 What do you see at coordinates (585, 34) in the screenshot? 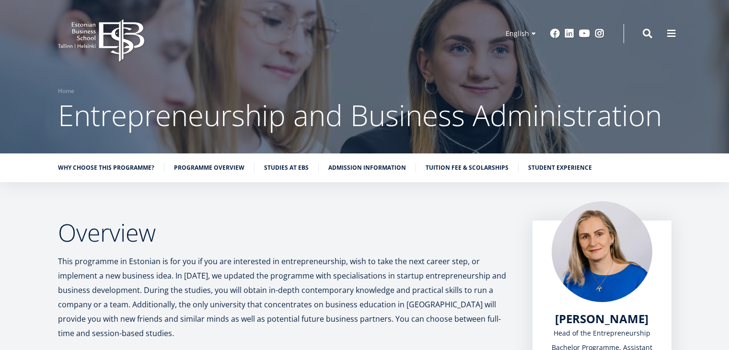
I see `a: Youtube` at bounding box center [585, 34].